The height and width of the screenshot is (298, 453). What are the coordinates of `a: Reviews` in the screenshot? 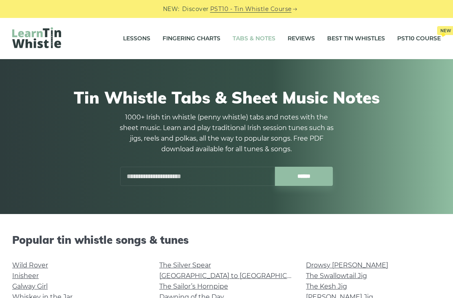 It's located at (301, 39).